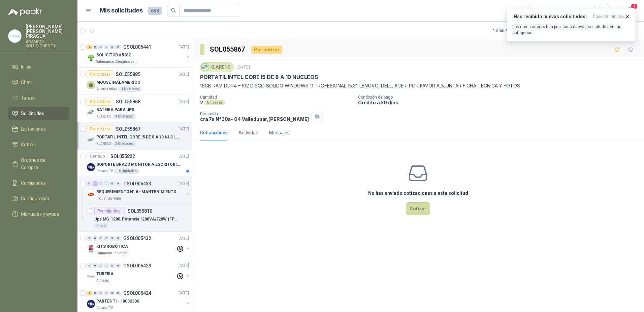 Image resolution: width=644 pixels, height=312 pixels. I want to click on p: SOL055822, so click(123, 156).